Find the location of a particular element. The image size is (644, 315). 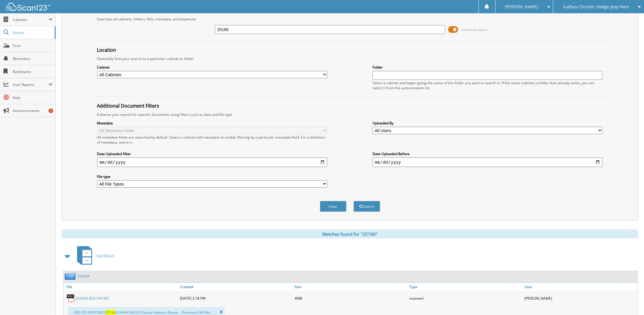

a: 24209A REG PACKET is located at coordinates (92, 298).